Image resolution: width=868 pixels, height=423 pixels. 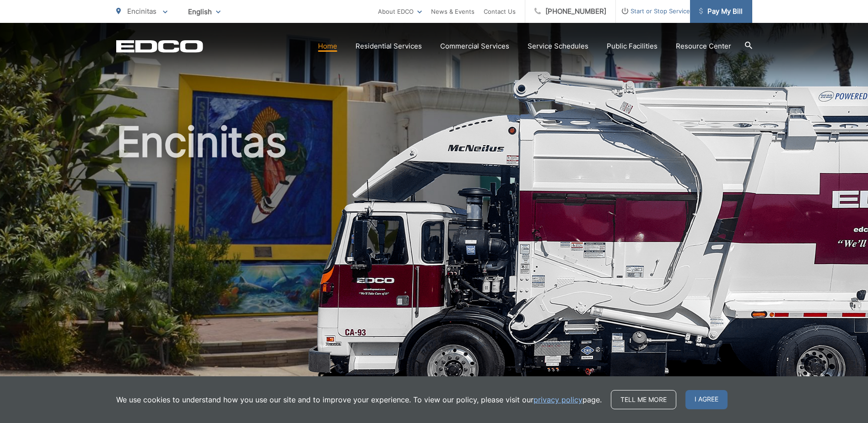 I want to click on a: News & Events, so click(x=453, y=12).